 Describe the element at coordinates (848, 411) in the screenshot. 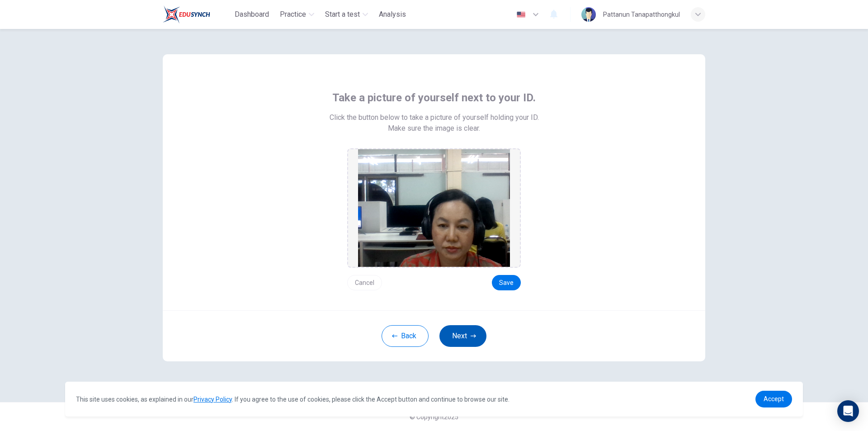

I see `div: Open Intercom Messenger` at that location.